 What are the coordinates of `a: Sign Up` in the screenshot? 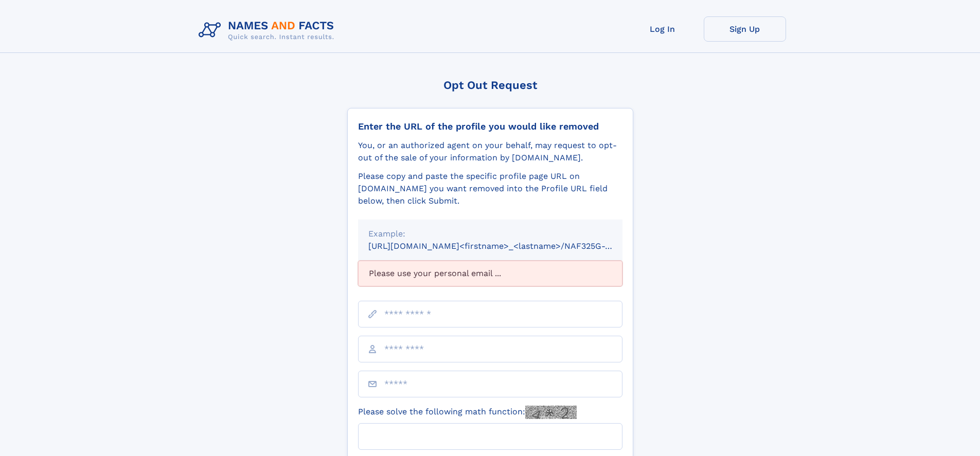 It's located at (745, 29).